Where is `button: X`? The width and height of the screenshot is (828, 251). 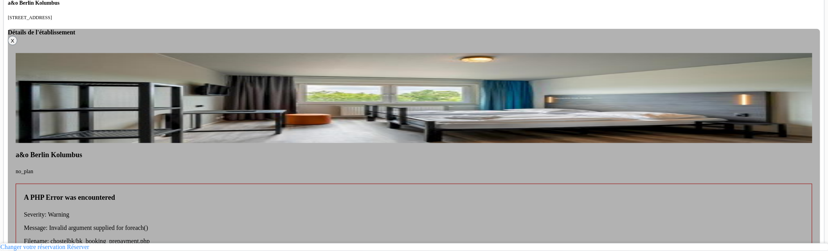
button: X is located at coordinates (13, 41).